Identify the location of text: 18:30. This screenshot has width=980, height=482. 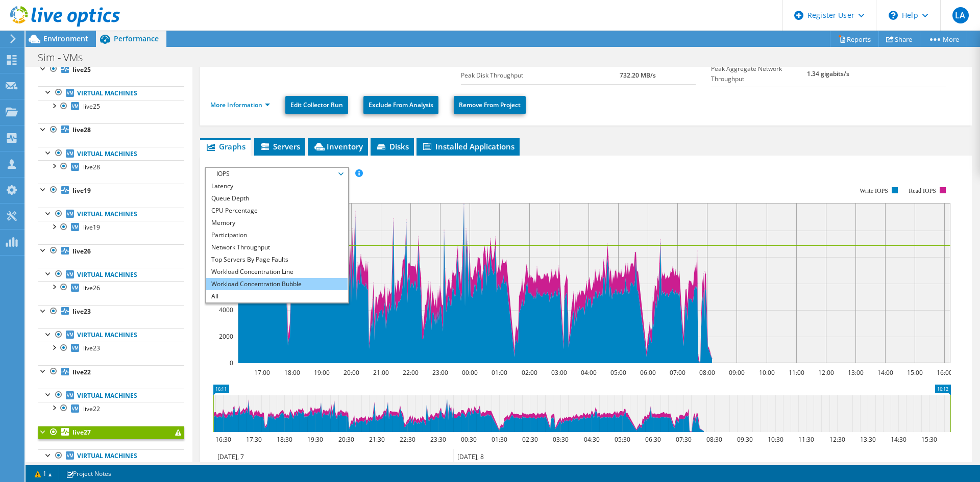
(284, 440).